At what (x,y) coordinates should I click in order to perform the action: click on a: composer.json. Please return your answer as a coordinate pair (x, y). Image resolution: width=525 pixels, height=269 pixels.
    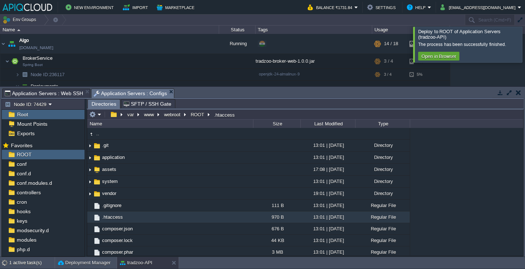
    Looking at the image, I should click on (117, 229).